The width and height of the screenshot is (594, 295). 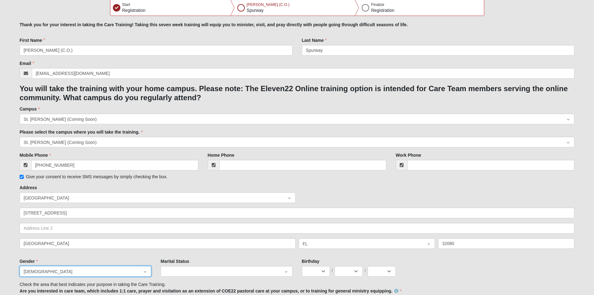 What do you see at coordinates (29, 261) in the screenshot?
I see `label: Gender` at bounding box center [29, 261].